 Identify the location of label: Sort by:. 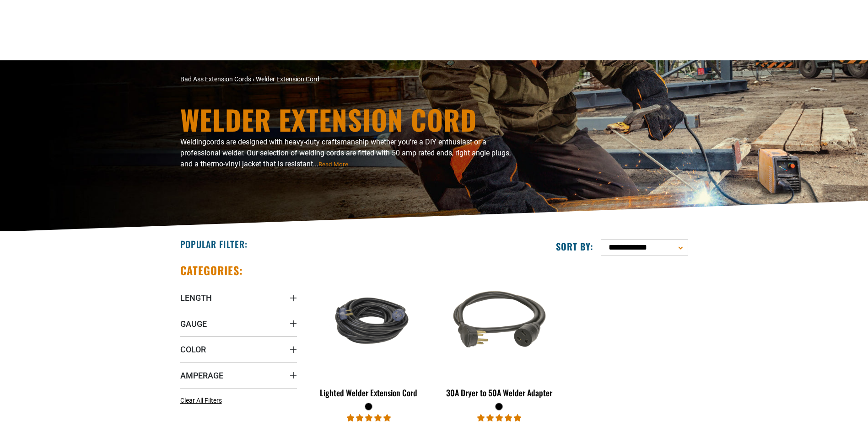
(575, 246).